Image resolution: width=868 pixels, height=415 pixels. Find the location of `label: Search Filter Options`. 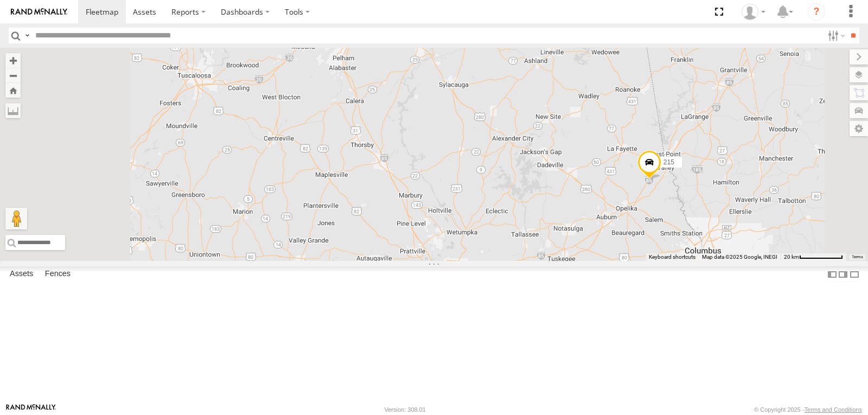

label: Search Filter Options is located at coordinates (835, 35).